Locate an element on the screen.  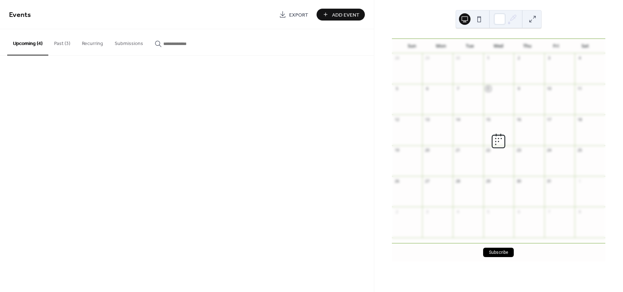
div: 24 is located at coordinates (549, 150).